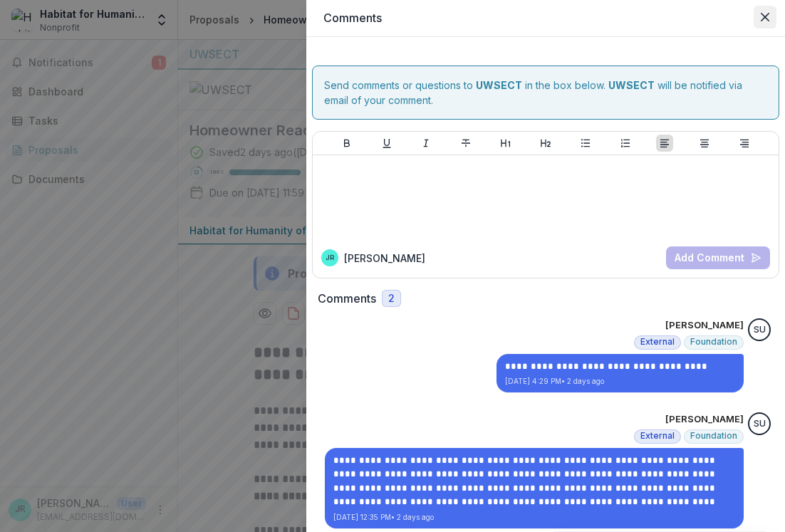 This screenshot has width=785, height=532. I want to click on button: Align Center, so click(705, 143).